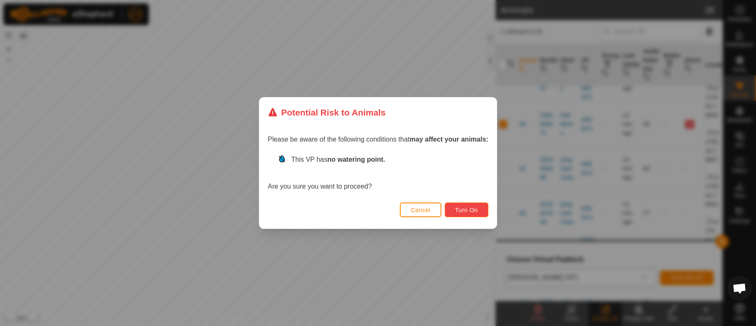 The width and height of the screenshot is (756, 326). Describe the element at coordinates (327, 112) in the screenshot. I see `div: Potential Risk to Animals` at that location.